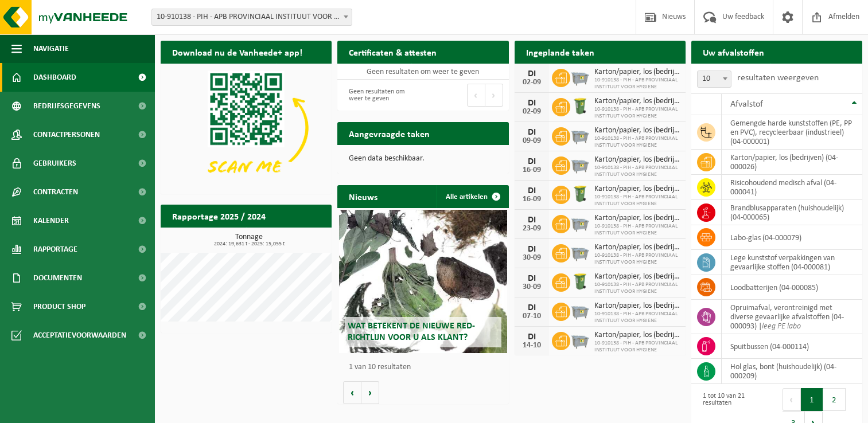 This screenshot has height=423, width=868. I want to click on h2: Nieuws, so click(363, 196).